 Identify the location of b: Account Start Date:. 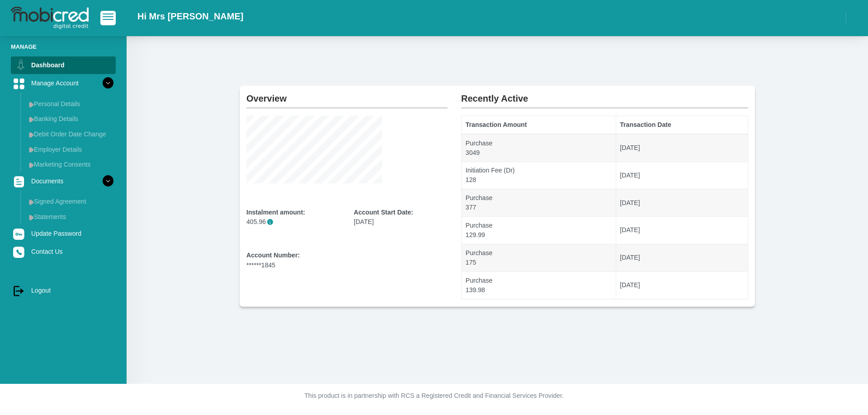
(383, 213).